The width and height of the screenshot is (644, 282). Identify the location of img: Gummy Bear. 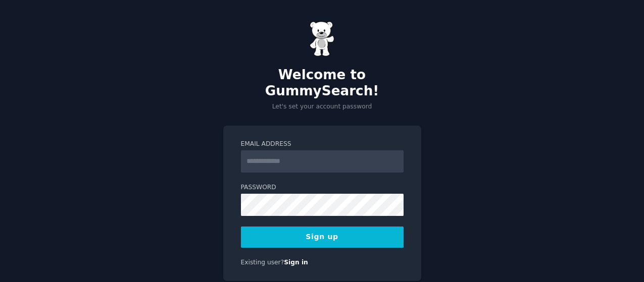
(323, 39).